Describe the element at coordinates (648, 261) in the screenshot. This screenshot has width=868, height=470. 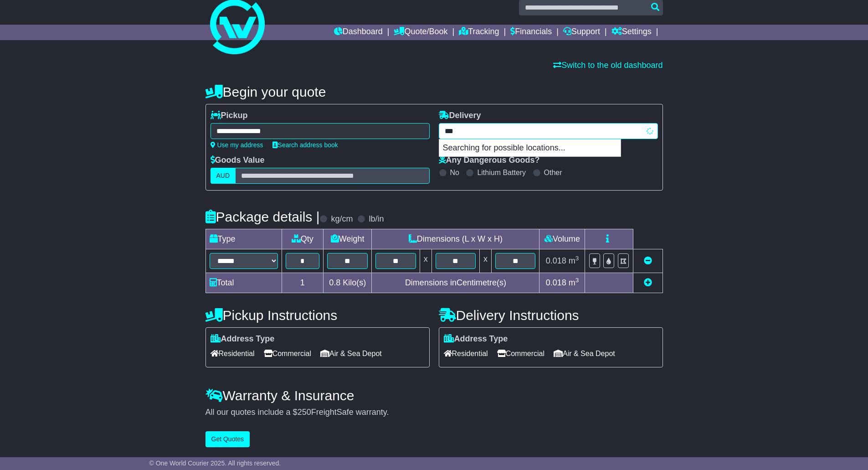
I see `a: Remove this item` at that location.